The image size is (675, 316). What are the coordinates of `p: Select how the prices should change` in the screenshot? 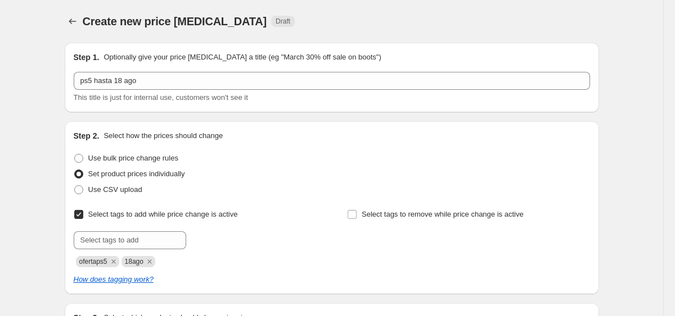 It's located at (163, 136).